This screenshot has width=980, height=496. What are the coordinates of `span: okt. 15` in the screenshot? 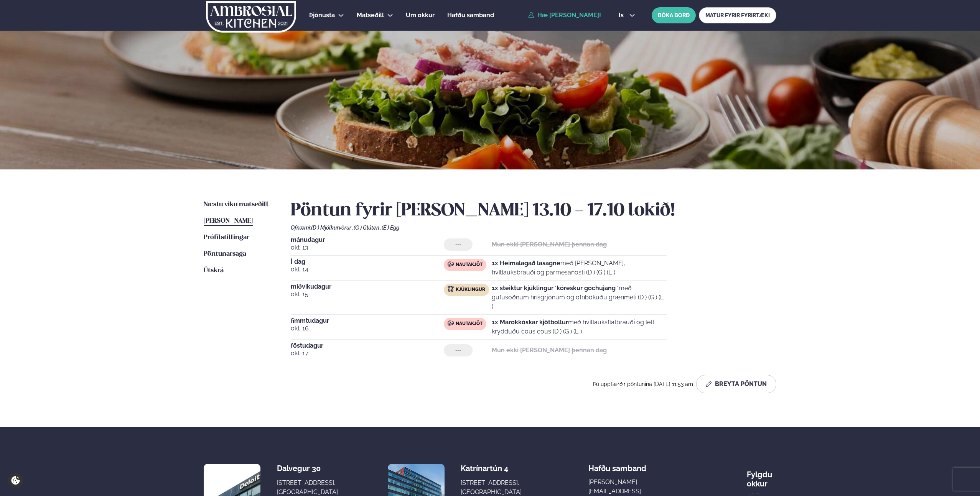 It's located at (367, 294).